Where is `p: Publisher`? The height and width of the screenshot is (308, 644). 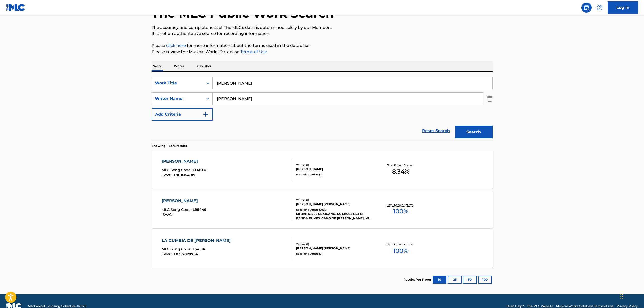 p: Publisher is located at coordinates (204, 66).